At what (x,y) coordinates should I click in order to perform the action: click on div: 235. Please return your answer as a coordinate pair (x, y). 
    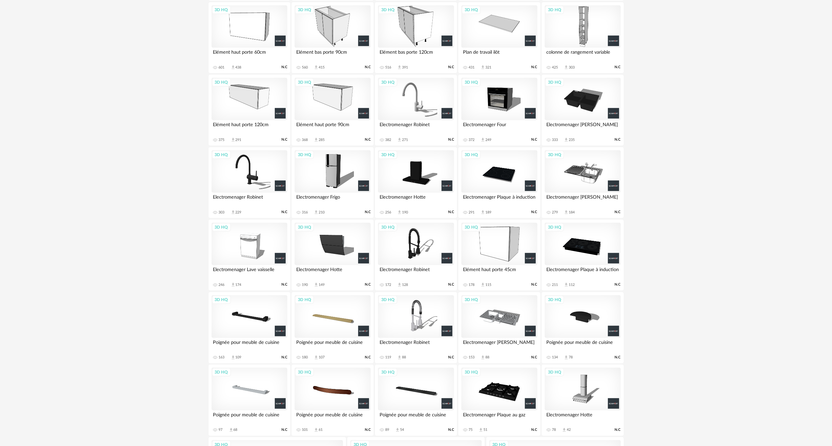
    Looking at the image, I should click on (572, 140).